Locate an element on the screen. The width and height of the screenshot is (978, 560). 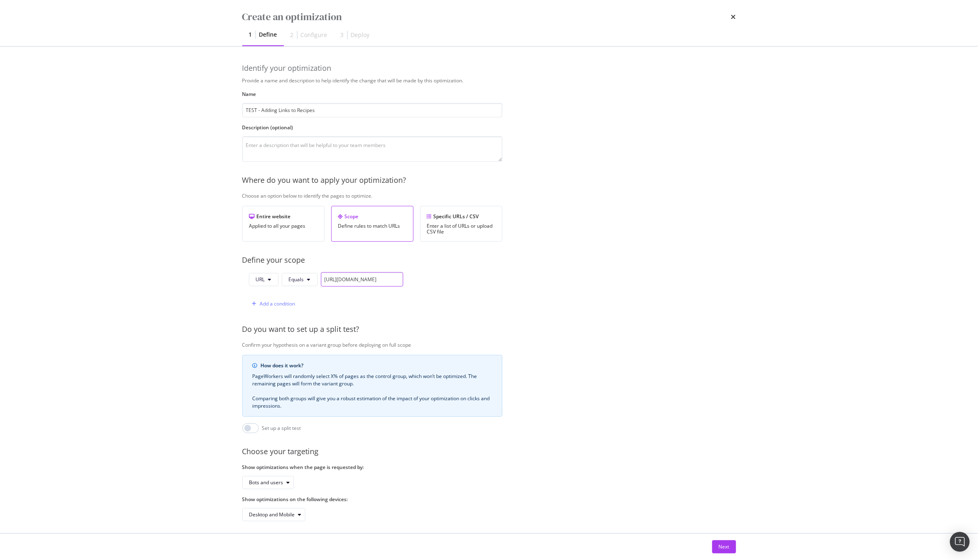
div: 1 is located at coordinates (251, 34).